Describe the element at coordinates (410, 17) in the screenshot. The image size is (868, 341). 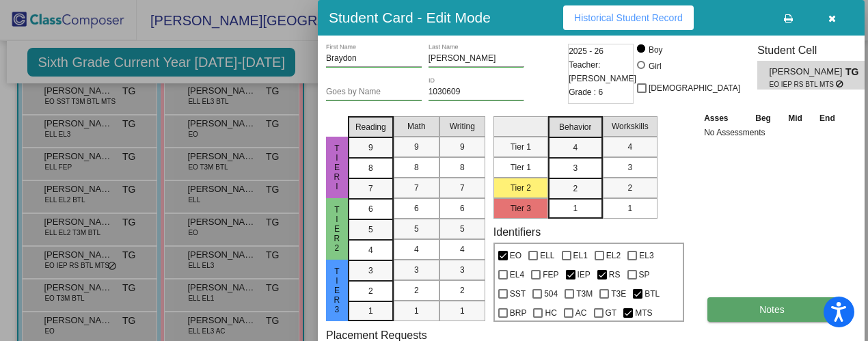
I see `h3: Student Card - Edit Mode` at that location.